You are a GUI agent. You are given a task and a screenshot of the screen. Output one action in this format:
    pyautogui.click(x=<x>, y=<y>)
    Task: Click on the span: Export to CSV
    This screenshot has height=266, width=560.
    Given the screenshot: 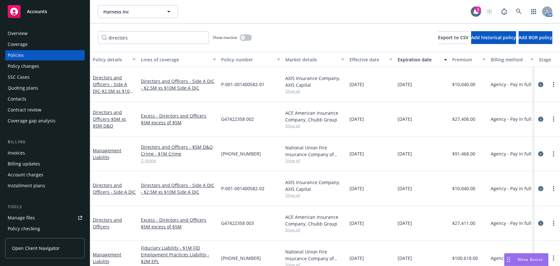 What is the action you would take?
    pyautogui.click(x=453, y=37)
    